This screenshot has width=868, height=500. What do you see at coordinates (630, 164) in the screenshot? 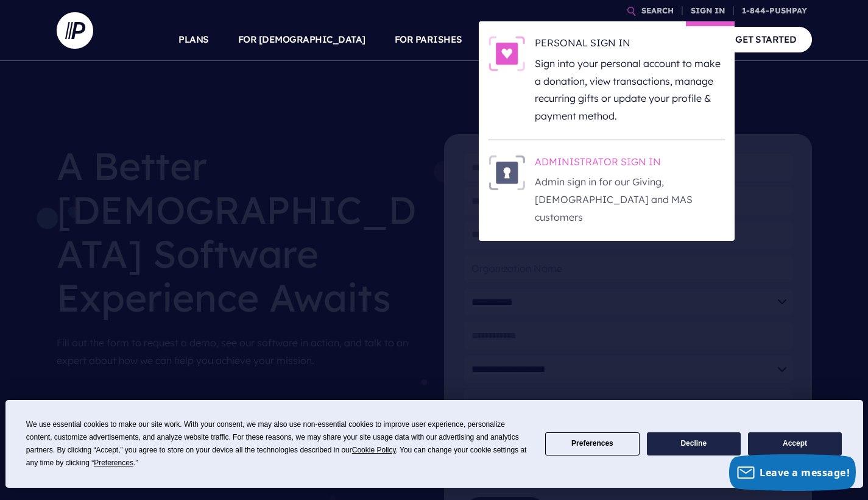
I see `h6: ADMINISTRATOR SIGN IN` at bounding box center [630, 164].